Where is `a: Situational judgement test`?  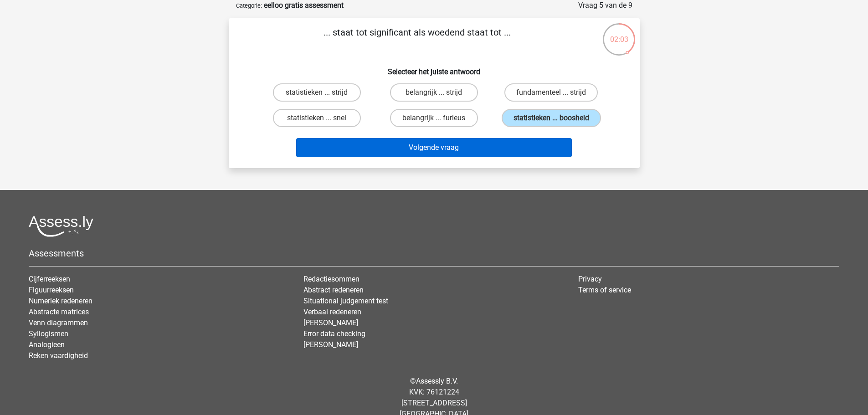 a: Situational judgement test is located at coordinates (346, 301).